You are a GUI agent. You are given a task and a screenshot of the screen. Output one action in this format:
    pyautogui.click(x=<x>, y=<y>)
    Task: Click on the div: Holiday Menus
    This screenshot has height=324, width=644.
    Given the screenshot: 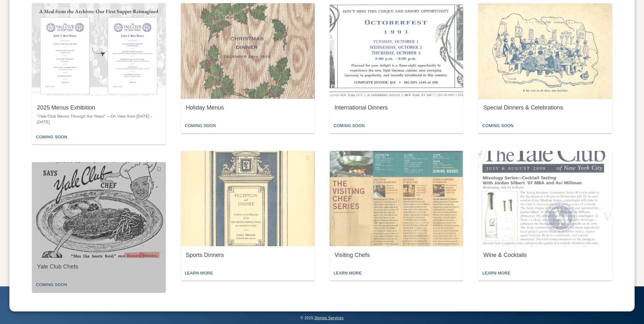 What is the action you would take?
    pyautogui.click(x=248, y=108)
    